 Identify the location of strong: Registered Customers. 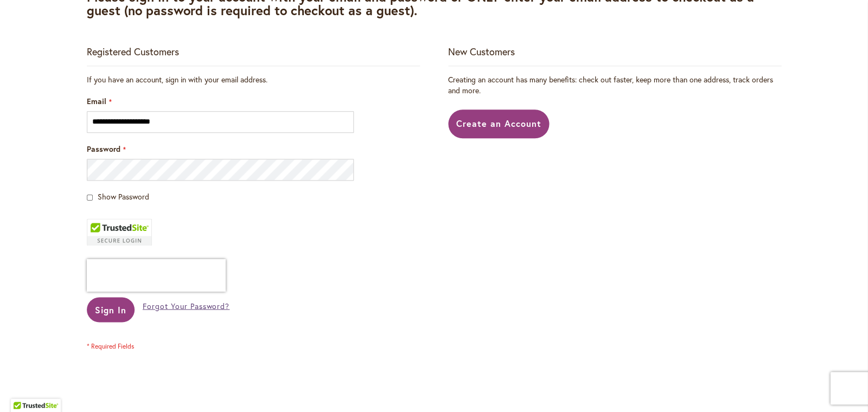
(133, 51).